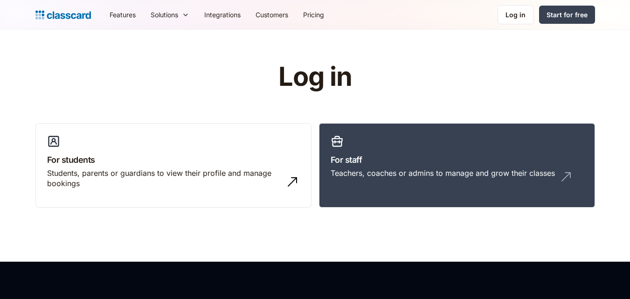 The height and width of the screenshot is (299, 630). Describe the element at coordinates (222, 14) in the screenshot. I see `a: Integrations` at that location.